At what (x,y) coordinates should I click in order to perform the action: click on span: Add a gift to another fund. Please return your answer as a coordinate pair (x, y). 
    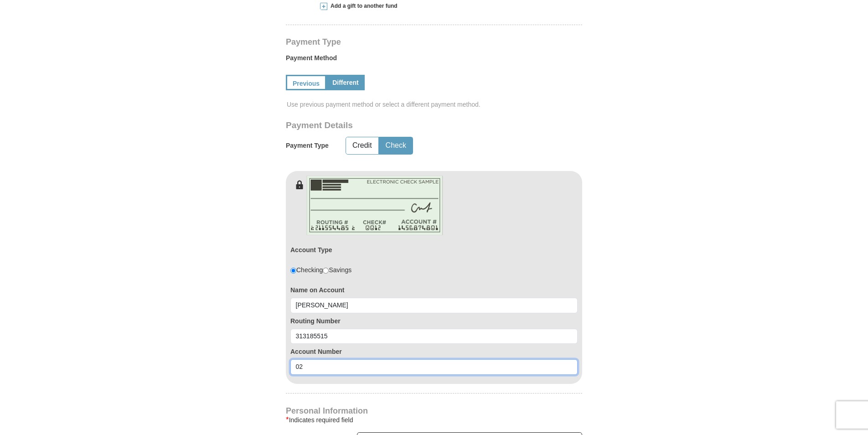
    Looking at the image, I should click on (363, 6).